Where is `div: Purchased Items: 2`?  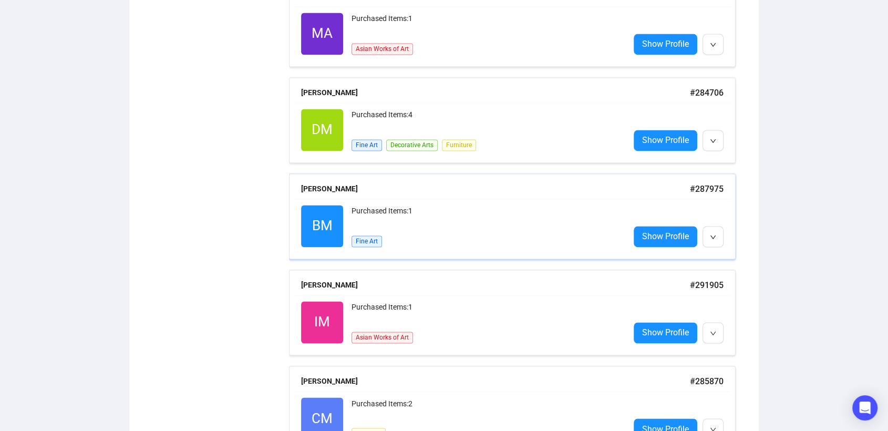 div: Purchased Items: 2 is located at coordinates (486, 408).